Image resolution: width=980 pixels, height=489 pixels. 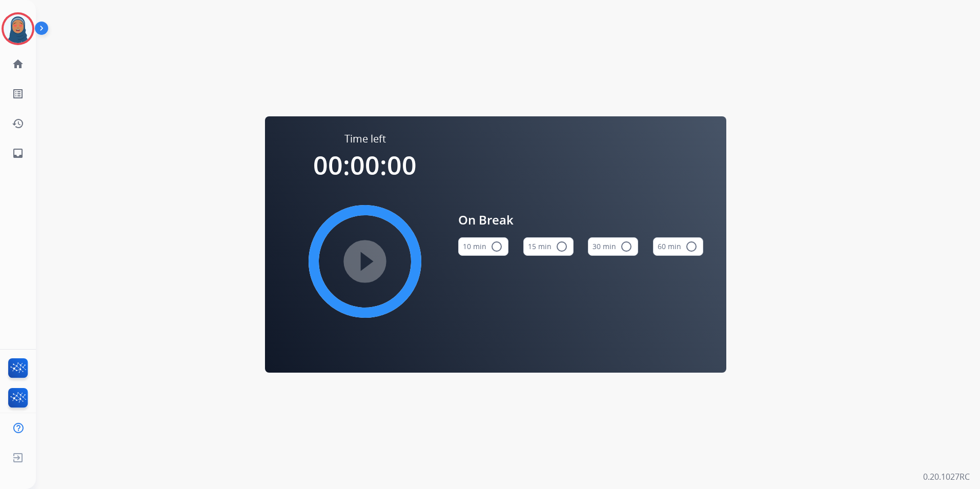 What do you see at coordinates (678, 247) in the screenshot?
I see `button: 60 min` at bounding box center [678, 247].